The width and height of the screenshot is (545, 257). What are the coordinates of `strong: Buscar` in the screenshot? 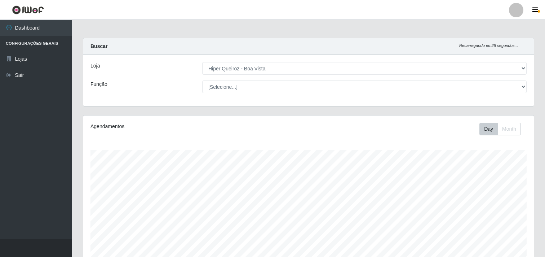 It's located at (99, 46).